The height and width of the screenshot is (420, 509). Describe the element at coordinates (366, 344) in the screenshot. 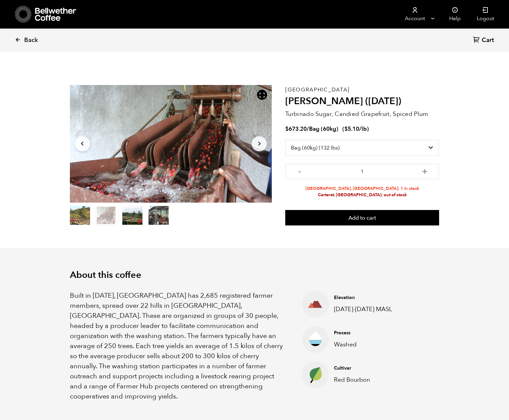

I see `p: Washed` at that location.